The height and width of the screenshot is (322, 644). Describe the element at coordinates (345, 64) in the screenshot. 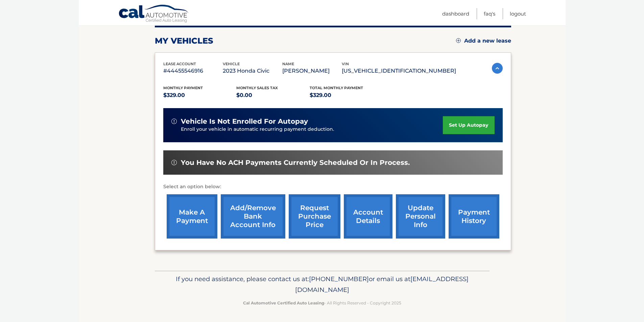

I see `span: vin` at that location.